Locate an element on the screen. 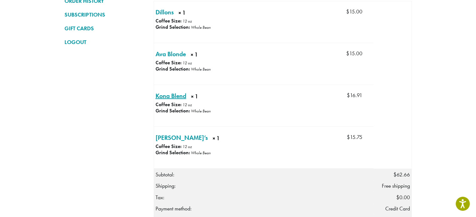  th: Tax: is located at coordinates (263, 198).